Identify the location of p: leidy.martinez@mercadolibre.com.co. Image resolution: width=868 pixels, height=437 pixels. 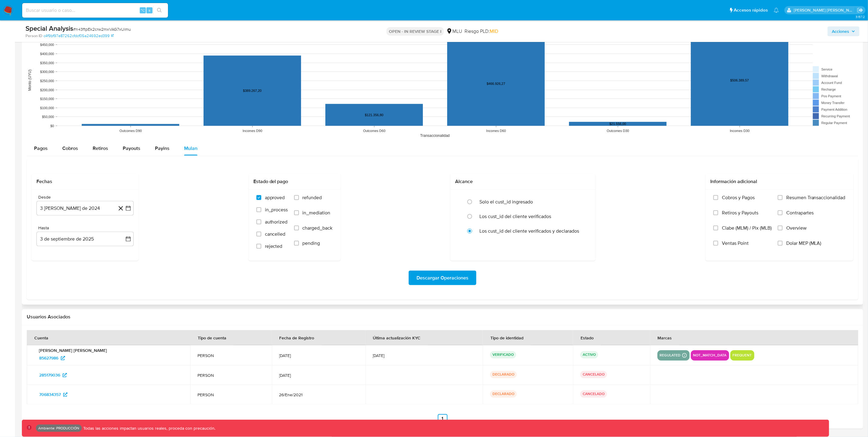
(825, 10).